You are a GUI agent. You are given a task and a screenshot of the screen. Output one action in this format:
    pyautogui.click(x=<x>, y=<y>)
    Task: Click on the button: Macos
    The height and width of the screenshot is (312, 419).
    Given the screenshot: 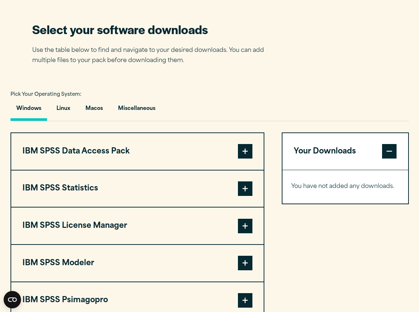 What is the action you would take?
    pyautogui.click(x=94, y=110)
    